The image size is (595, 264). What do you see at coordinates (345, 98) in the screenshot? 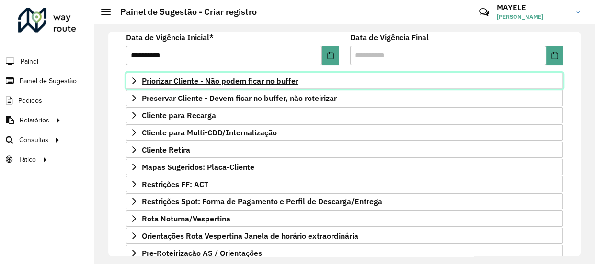
I see `a: Preservar Cliente - Devem ficar no buffer, não roteirizar` at bounding box center [345, 98].